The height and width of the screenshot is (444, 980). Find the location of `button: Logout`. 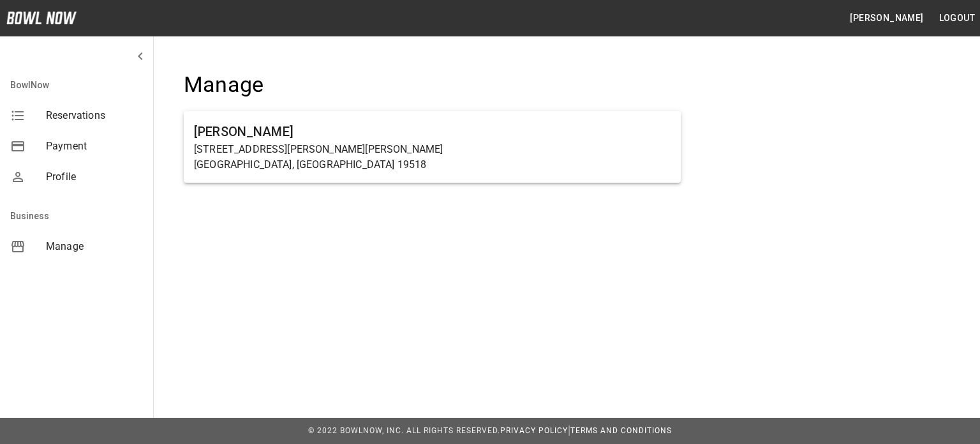

button: Logout is located at coordinates (957, 18).